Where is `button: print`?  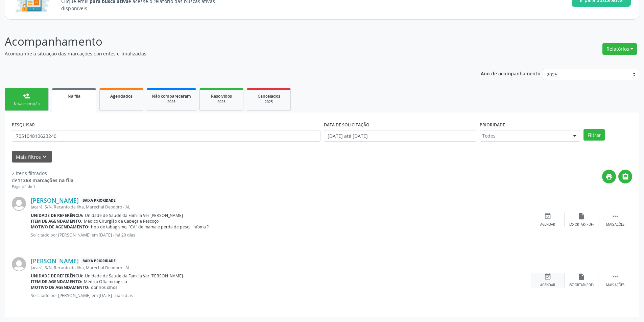
button: print is located at coordinates (609, 176).